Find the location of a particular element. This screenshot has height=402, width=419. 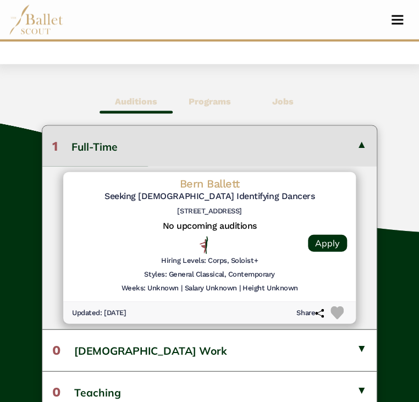

h5: No upcoming auditions is located at coordinates (210, 225).